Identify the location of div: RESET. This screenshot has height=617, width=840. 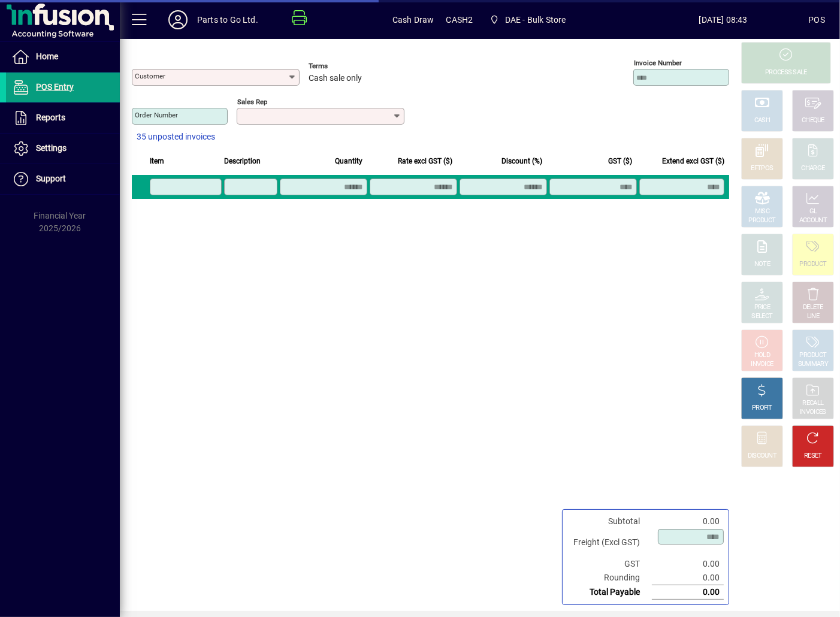
(813, 456).